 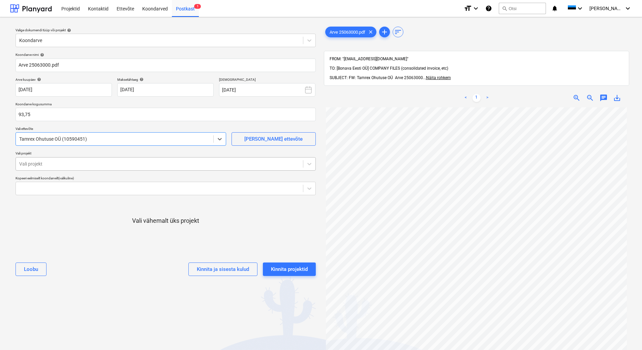 What do you see at coordinates (197, 6) in the screenshot?
I see `span: 1` at bounding box center [197, 6].